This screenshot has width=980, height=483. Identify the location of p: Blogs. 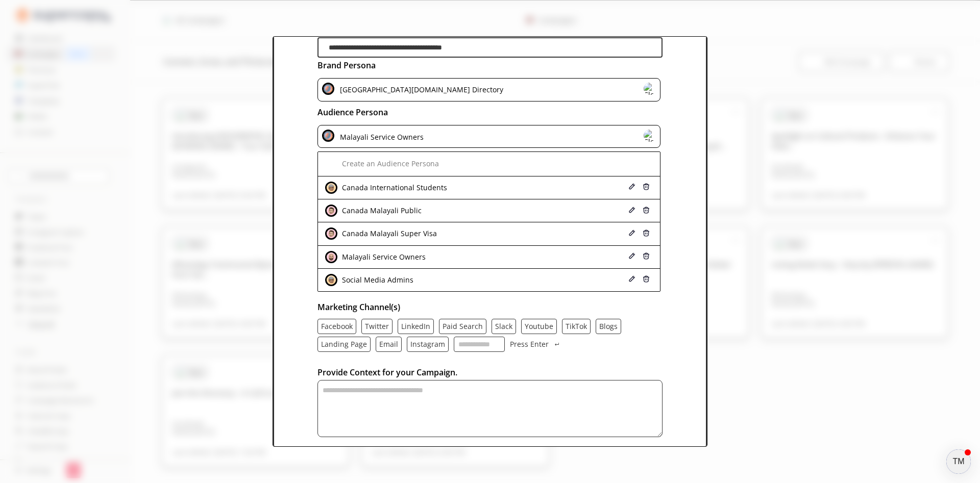
(609, 326).